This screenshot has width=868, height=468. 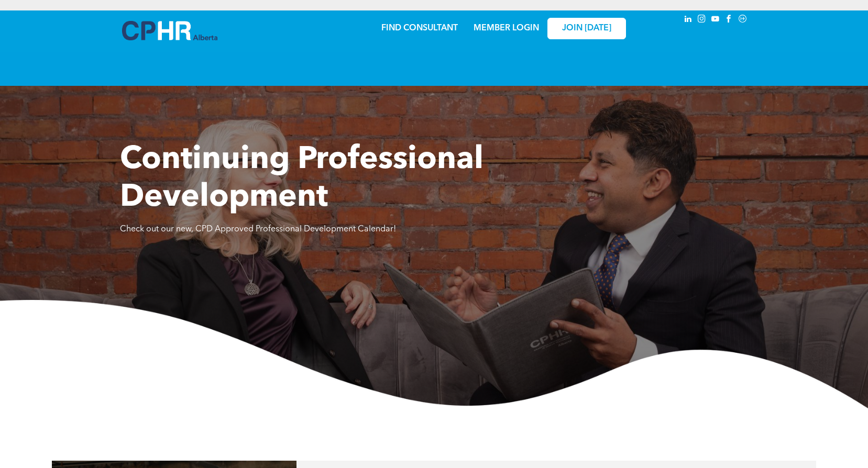 I want to click on a: Social network, so click(x=743, y=20).